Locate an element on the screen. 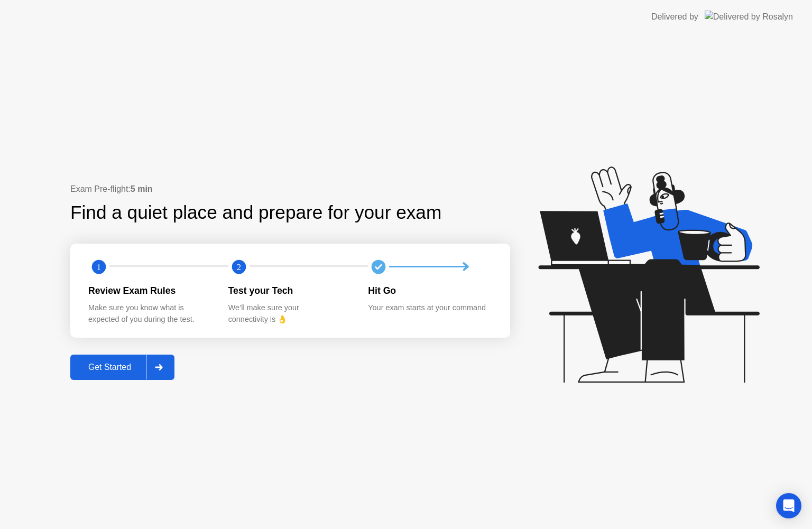 The height and width of the screenshot is (529, 812). div: Find a quiet place and prepare for your exam is located at coordinates (257, 213).